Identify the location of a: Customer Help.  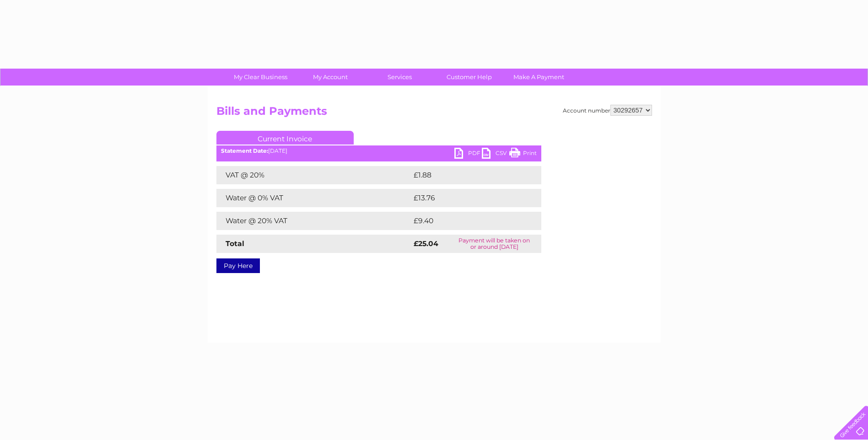
(469, 76).